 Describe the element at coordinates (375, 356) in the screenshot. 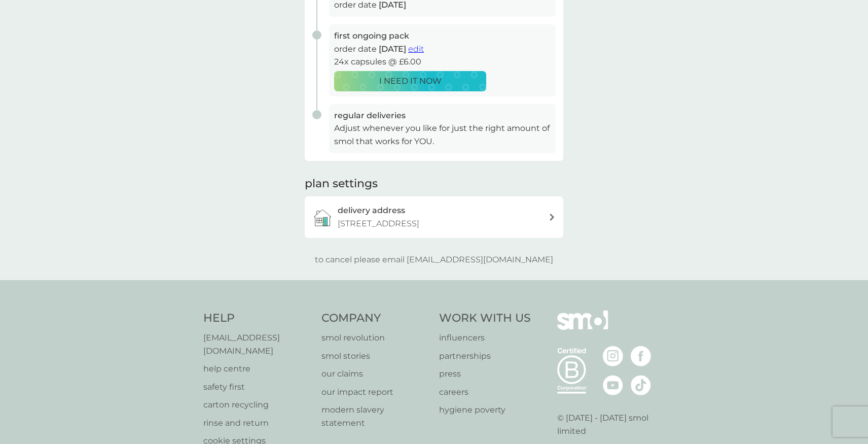

I see `a: smol stories` at that location.